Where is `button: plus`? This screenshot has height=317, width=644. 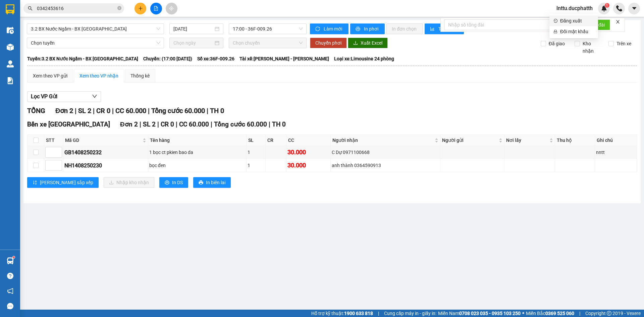
button: plus is located at coordinates (140, 8).